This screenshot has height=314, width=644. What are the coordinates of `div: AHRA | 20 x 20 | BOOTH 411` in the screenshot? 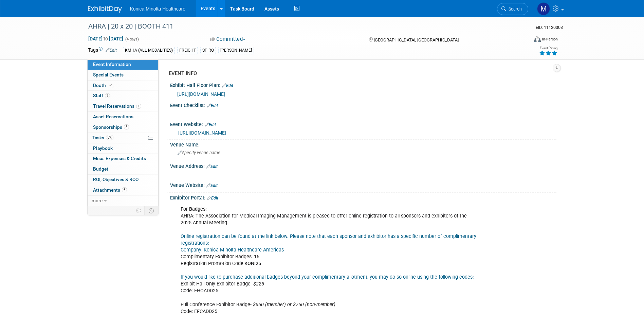 It's located at (302, 27).